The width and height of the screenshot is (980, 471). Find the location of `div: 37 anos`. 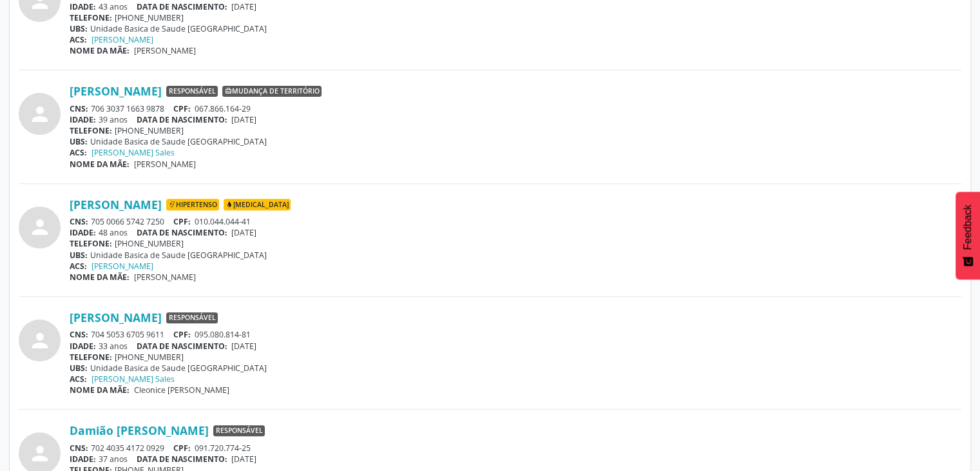

div: 37 anos is located at coordinates (515, 458).